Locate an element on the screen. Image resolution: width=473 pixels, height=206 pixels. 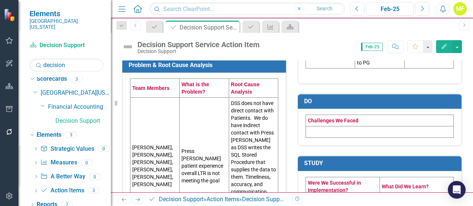
span: Were We Successful in Implementation? is located at coordinates (334, 187).